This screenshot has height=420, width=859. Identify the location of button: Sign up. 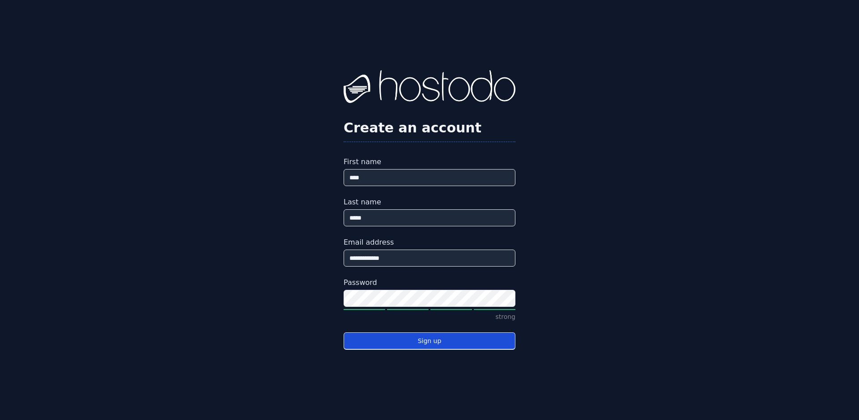
(430, 341).